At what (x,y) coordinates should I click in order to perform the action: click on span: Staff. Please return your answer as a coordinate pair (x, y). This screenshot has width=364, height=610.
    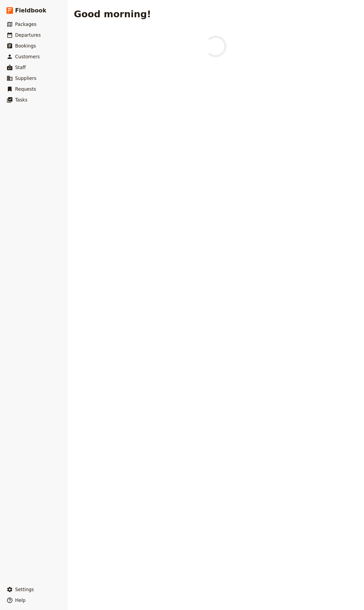
    Looking at the image, I should click on (21, 67).